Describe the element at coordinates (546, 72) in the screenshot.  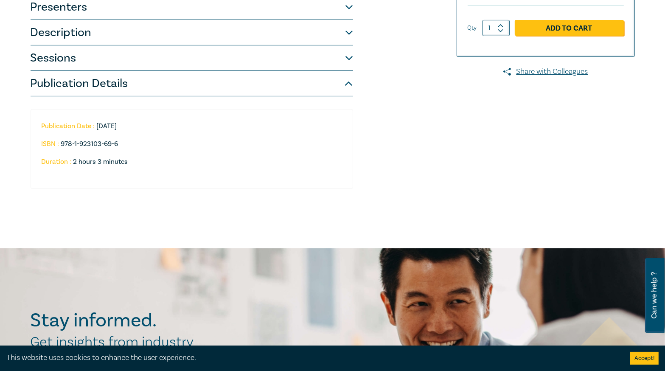
I see `a: Share with Colleagues` at that location.